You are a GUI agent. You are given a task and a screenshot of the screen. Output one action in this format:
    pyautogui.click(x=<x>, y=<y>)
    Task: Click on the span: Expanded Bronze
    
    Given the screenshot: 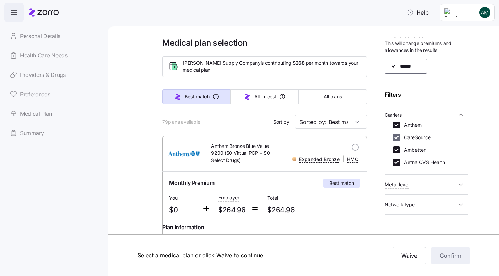 What is the action you would take?
    pyautogui.click(x=319, y=160)
    